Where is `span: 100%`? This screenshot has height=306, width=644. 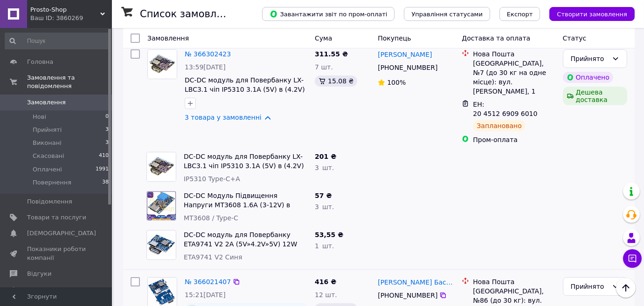
span: 100% is located at coordinates (396, 82).